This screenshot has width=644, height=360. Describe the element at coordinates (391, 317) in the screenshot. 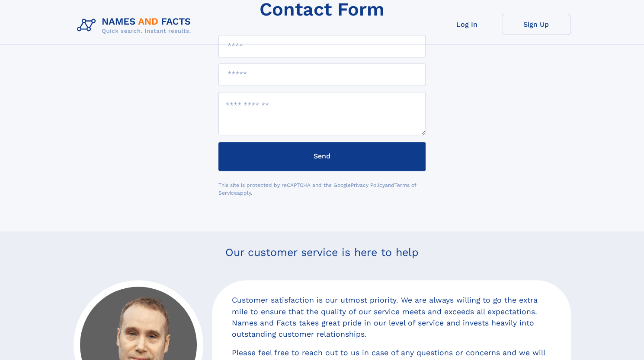

I see `p: Customer satisfaction is our utmost priority. We are always willing to go the extra mile to ensur...` at that location.